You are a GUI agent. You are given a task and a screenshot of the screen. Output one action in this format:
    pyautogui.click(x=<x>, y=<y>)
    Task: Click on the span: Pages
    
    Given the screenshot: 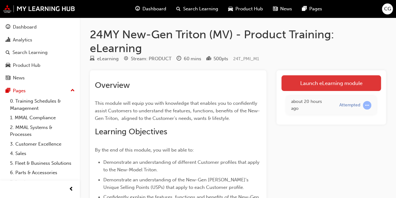 What is the action you would take?
    pyautogui.click(x=316, y=9)
    